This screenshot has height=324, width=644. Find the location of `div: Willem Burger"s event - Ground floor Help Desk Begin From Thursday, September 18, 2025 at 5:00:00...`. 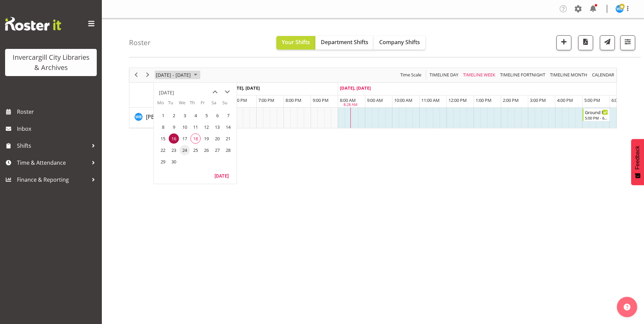

div: Willem Burger"s event - Ground floor Help Desk Begin From Thursday, September 18, 2025 at 5:00:00... is located at coordinates (596, 115).